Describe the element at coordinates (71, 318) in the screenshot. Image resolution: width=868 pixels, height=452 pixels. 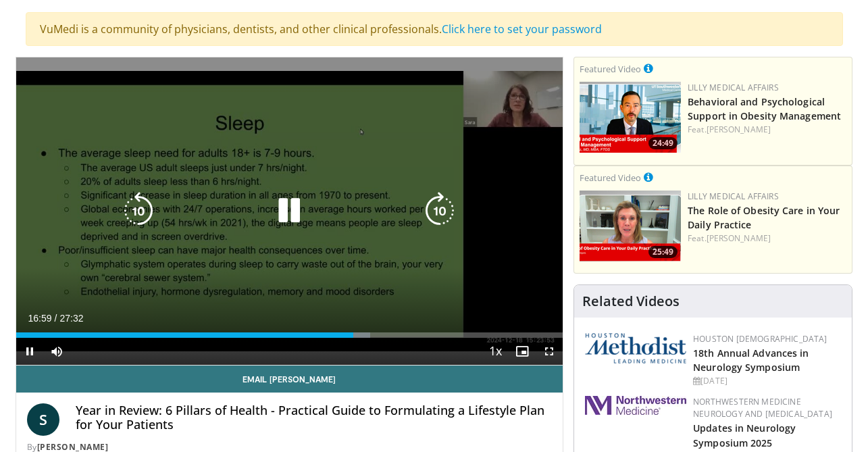
I see `span: 27:32` at that location.